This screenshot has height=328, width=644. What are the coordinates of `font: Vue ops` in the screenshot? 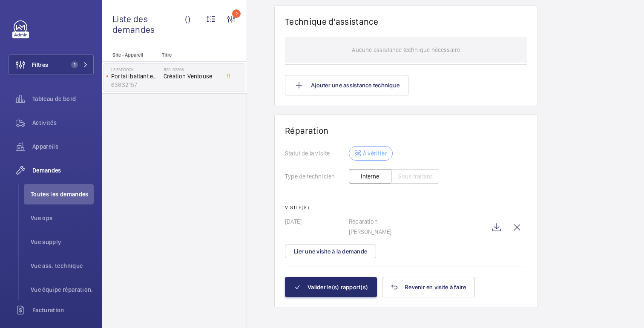 It's located at (41, 218).